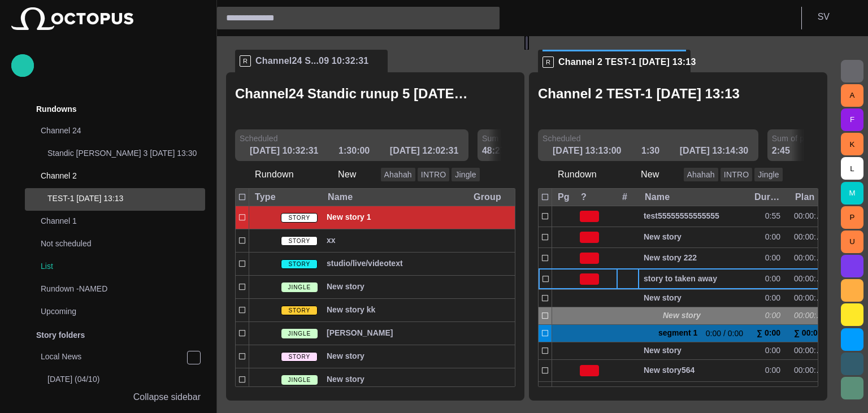 This screenshot has height=413, width=868. I want to click on div: adasdsad BUMPER, so click(395, 333).